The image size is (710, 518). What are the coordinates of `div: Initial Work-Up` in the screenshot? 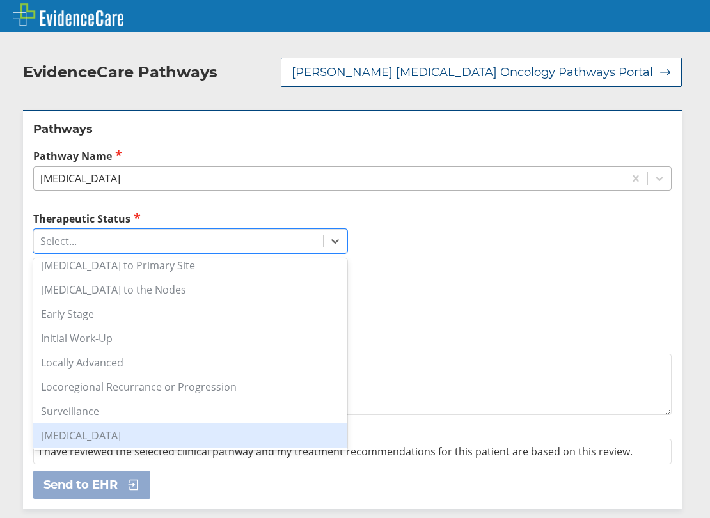 It's located at (190, 338).